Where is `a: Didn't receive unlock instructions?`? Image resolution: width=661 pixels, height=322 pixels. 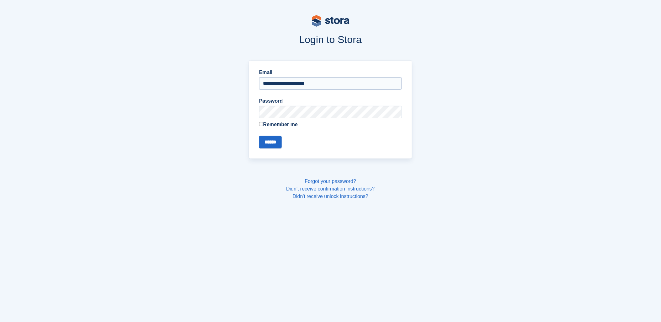
a: Didn't receive unlock instructions? is located at coordinates (330, 196).